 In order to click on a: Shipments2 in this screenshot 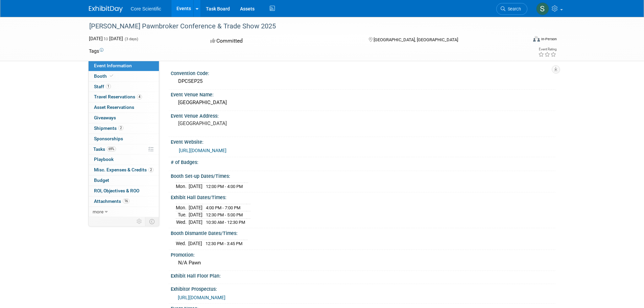, I will do `click(124, 129)`.